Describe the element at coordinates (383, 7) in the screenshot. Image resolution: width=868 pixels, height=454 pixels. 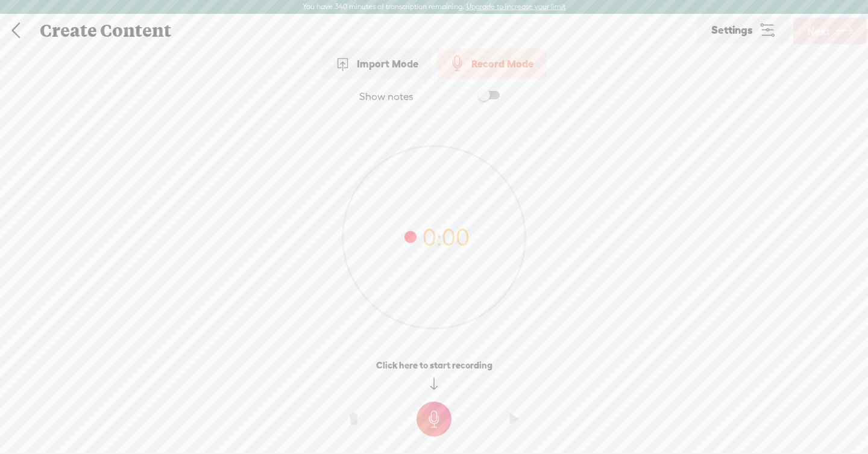
I see `label: You have 340 minutes of transcription remaining.` at that location.